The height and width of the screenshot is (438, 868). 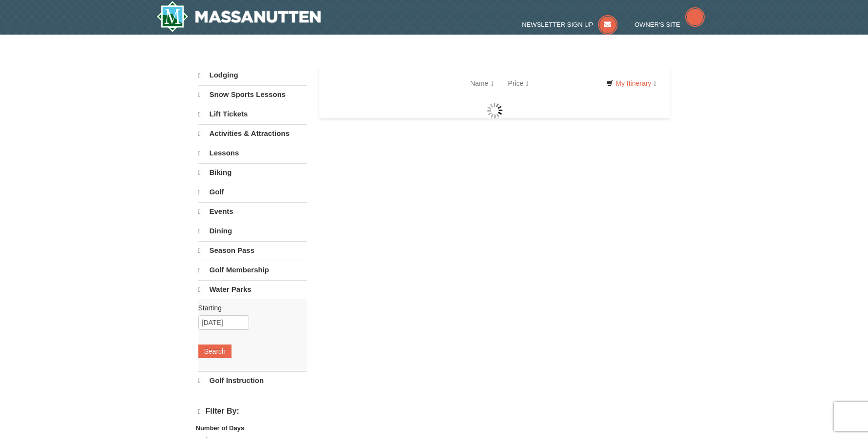 What do you see at coordinates (220, 428) in the screenshot?
I see `strong: Number of Days` at bounding box center [220, 428].